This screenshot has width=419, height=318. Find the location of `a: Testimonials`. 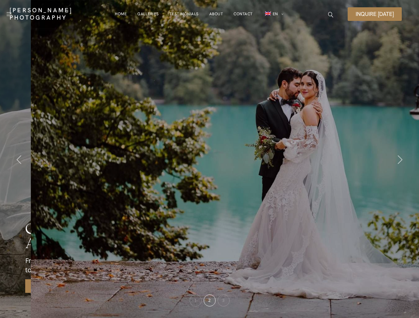

a: Testimonials is located at coordinates (184, 14).